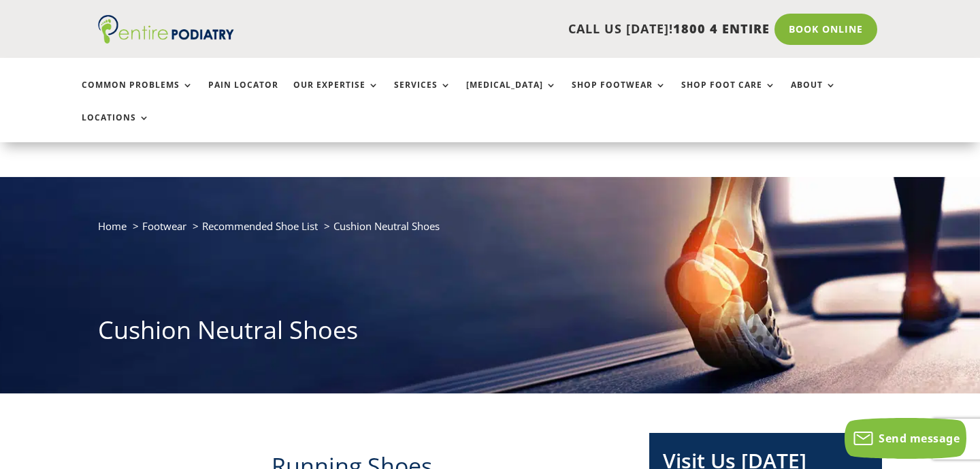 This screenshot has height=469, width=980. What do you see at coordinates (164, 226) in the screenshot?
I see `a: Footwear` at bounding box center [164, 226].